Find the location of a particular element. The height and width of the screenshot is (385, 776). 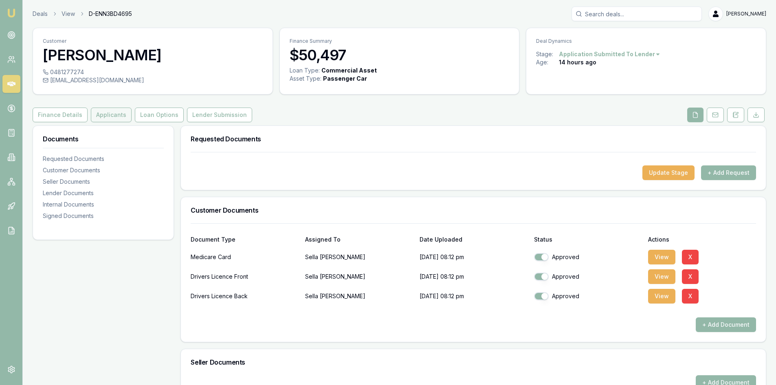

a: Finance Details is located at coordinates (61, 115).